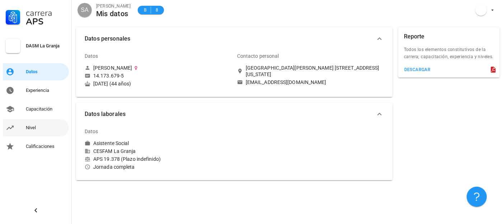  Describe the element at coordinates (234, 114) in the screenshot. I see `button: Datos laborales` at that location.